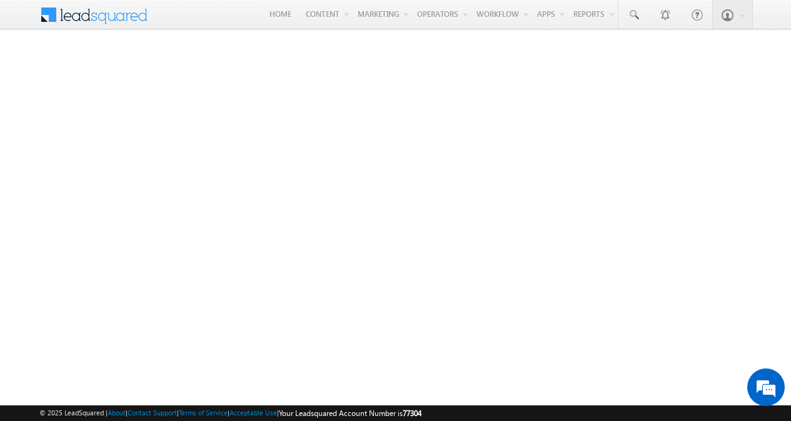  What do you see at coordinates (350, 413) in the screenshot?
I see `span: Your Leadsquared Account Number is` at bounding box center [350, 413].